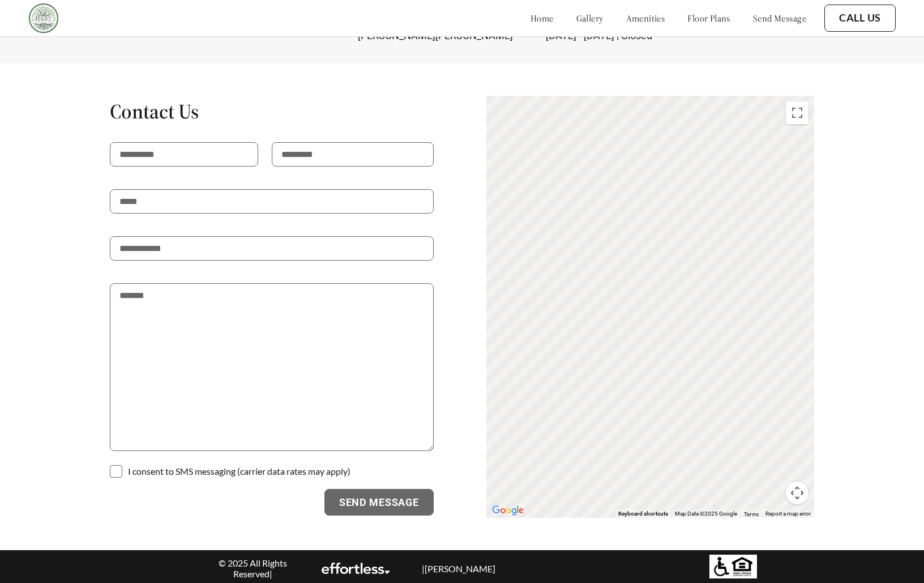 The image size is (924, 583). I want to click on a: floor plans, so click(709, 18).